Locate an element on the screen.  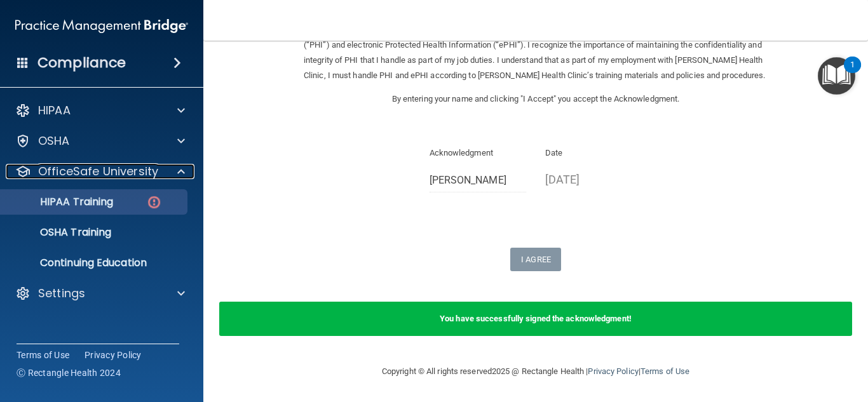
img: PMB logo is located at coordinates (101, 26).